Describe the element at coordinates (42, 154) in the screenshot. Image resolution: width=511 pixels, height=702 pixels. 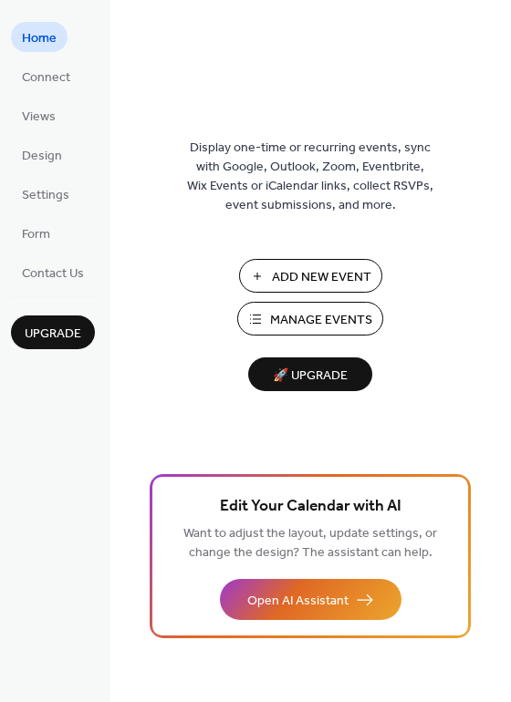
I see `a: Design` at that location.